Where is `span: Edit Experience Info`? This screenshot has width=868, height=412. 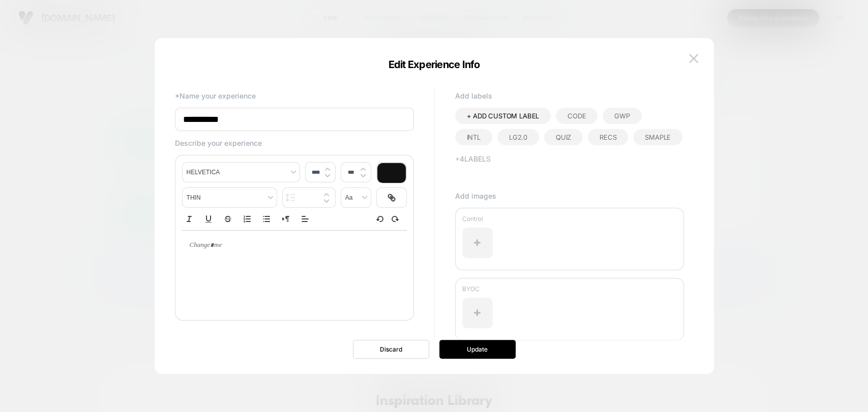 span: Edit Experience Info is located at coordinates (434, 64).